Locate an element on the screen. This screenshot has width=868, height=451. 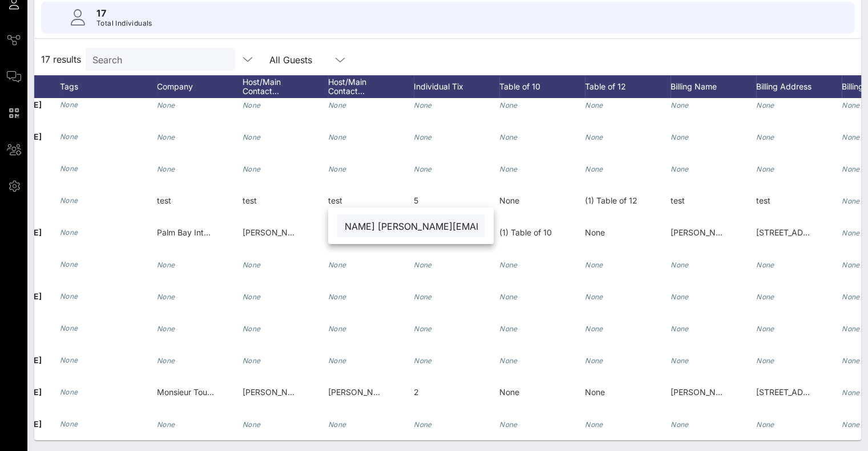
span: 5 is located at coordinates (416, 200).